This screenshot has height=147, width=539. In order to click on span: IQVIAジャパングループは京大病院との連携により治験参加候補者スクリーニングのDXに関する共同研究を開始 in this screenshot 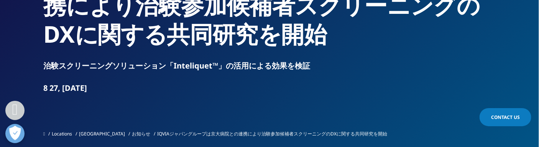, I will do `click(272, 133)`.